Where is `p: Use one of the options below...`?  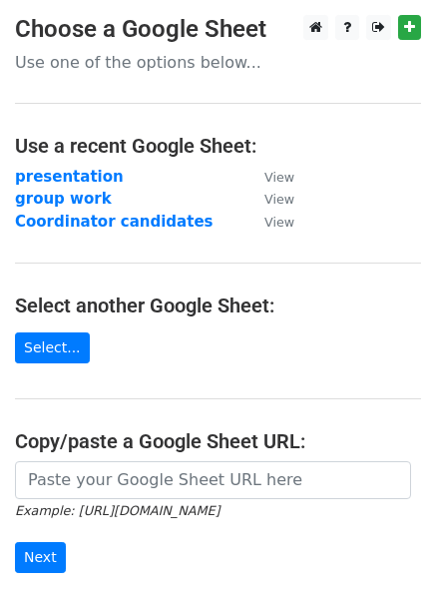
p: Use one of the options below... is located at coordinates (218, 62).